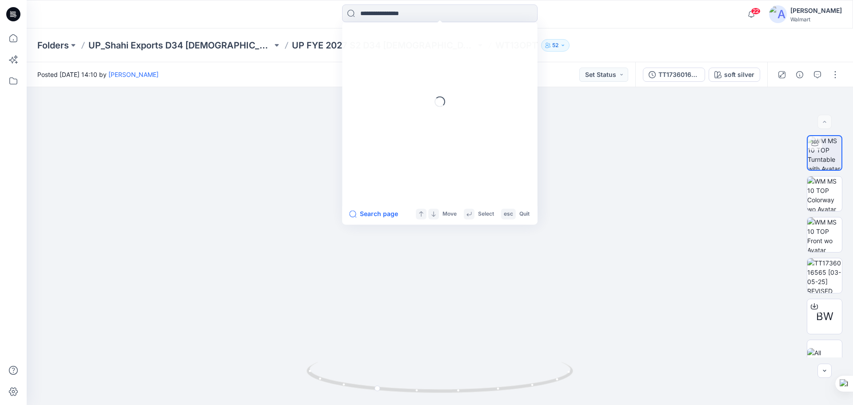  What do you see at coordinates (53, 45) in the screenshot?
I see `p: Folders` at bounding box center [53, 45].